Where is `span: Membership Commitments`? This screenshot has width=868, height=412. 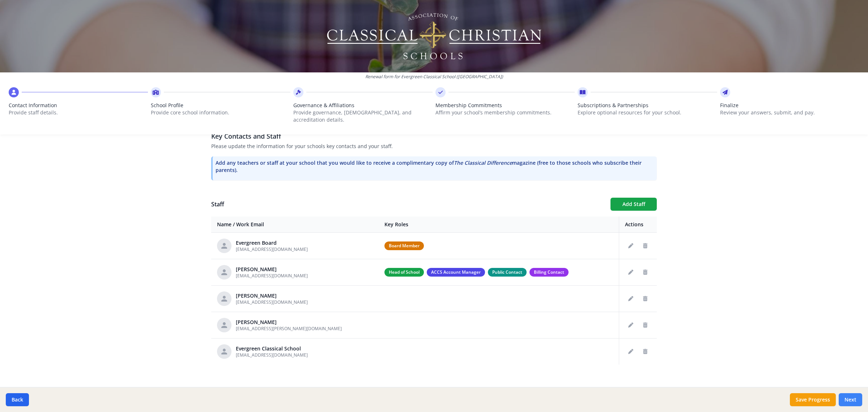 span: Membership Commitments is located at coordinates (505, 105).